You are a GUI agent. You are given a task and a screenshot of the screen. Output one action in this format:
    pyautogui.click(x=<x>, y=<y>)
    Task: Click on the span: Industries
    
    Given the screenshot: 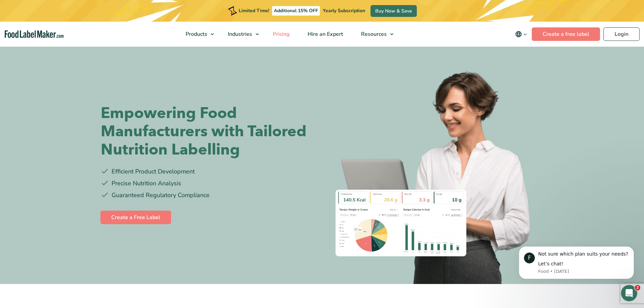 What is the action you would take?
    pyautogui.click(x=239, y=34)
    